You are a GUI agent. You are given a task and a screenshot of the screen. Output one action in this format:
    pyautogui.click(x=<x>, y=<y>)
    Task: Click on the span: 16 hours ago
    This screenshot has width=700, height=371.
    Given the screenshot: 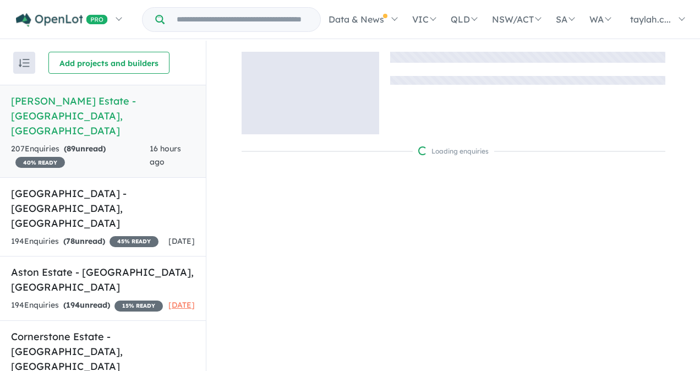 What is the action you would take?
    pyautogui.click(x=165, y=155)
    